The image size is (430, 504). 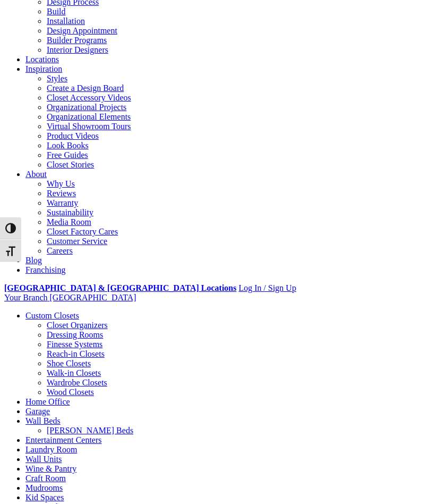 I want to click on a: Builder Programs, so click(x=76, y=40).